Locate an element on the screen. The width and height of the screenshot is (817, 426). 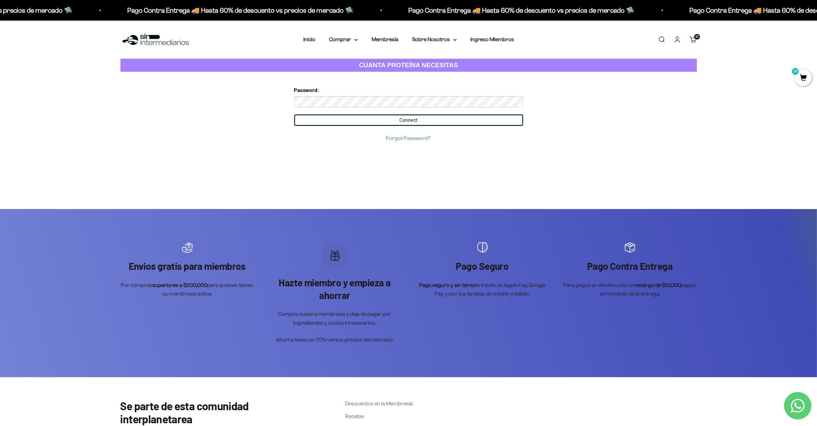
strong: Pago seguro y sin temor is located at coordinates (448, 285).